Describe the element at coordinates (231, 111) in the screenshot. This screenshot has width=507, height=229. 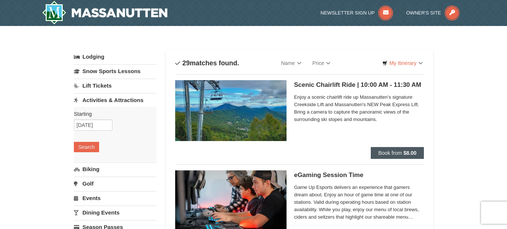
I see `img: 24896431-1-a2e2611b.jpg` at that location.